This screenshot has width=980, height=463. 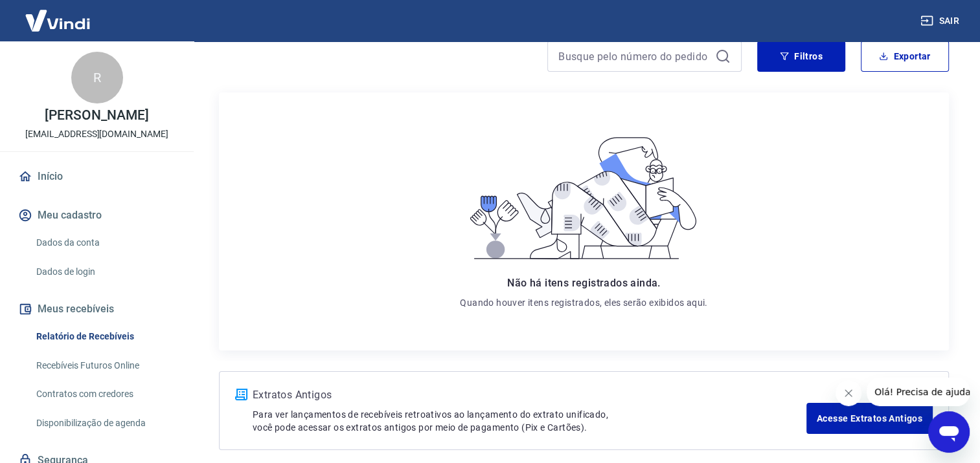 What do you see at coordinates (584, 303) in the screenshot?
I see `p: Quando houver itens registrados, eles serão exibidos aqui.` at bounding box center [584, 303].